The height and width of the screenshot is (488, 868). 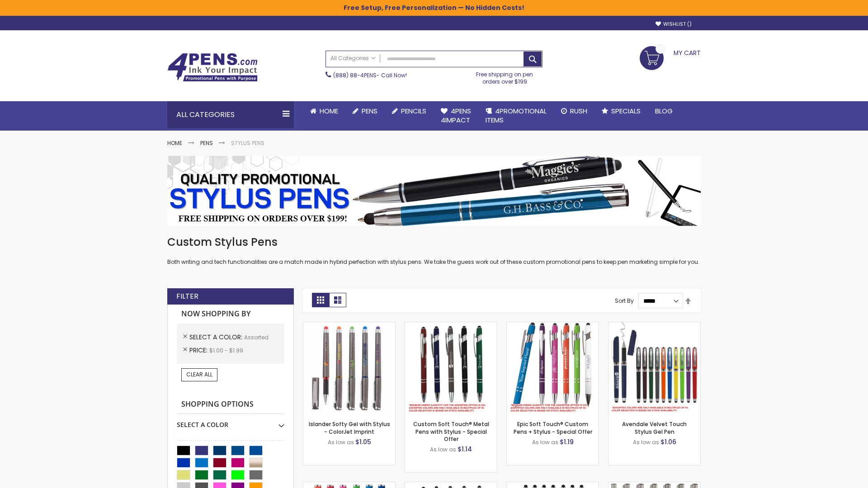 What do you see at coordinates (187, 296) in the screenshot?
I see `strong: Filter` at bounding box center [187, 296].